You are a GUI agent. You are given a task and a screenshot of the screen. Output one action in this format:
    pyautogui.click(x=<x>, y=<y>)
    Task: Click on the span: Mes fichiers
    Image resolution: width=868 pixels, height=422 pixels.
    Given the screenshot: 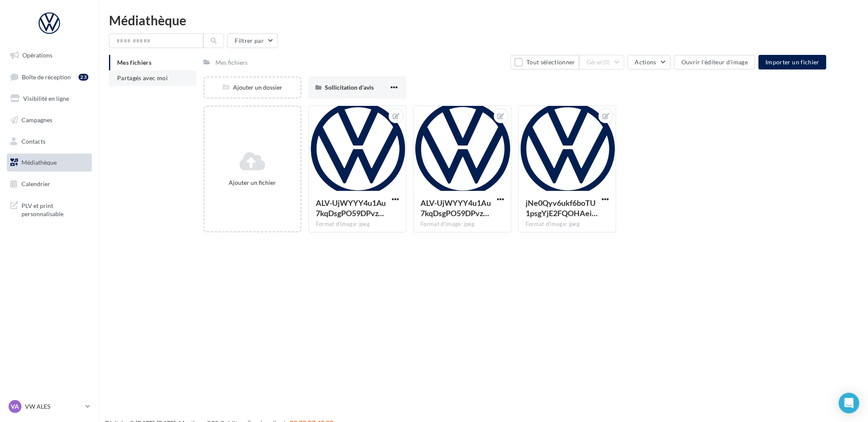 What is the action you would take?
    pyautogui.click(x=135, y=62)
    